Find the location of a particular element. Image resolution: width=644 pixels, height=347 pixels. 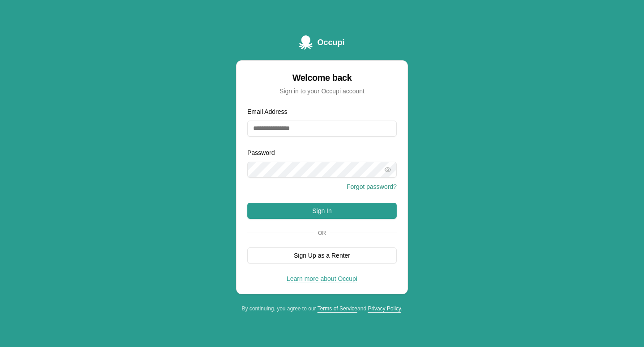

a: Privacy Policy is located at coordinates (384, 308).